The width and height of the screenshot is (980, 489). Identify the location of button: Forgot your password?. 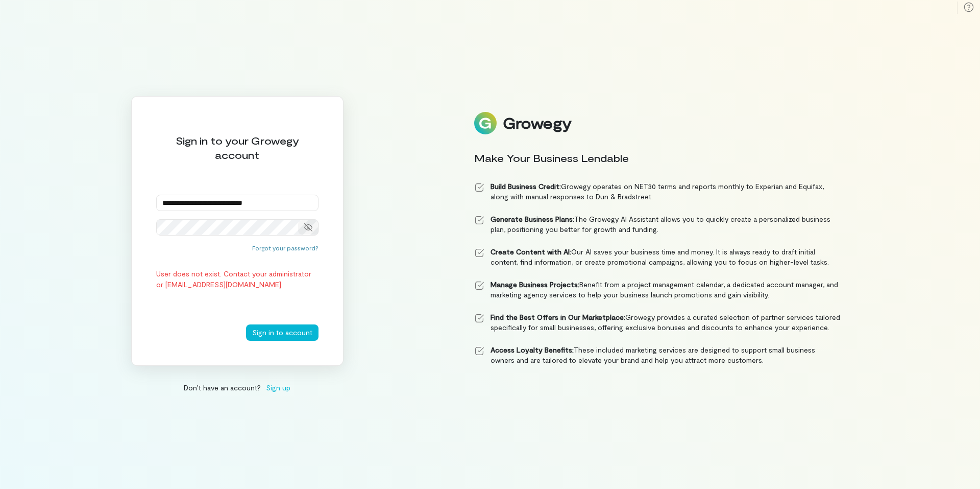
(285, 248).